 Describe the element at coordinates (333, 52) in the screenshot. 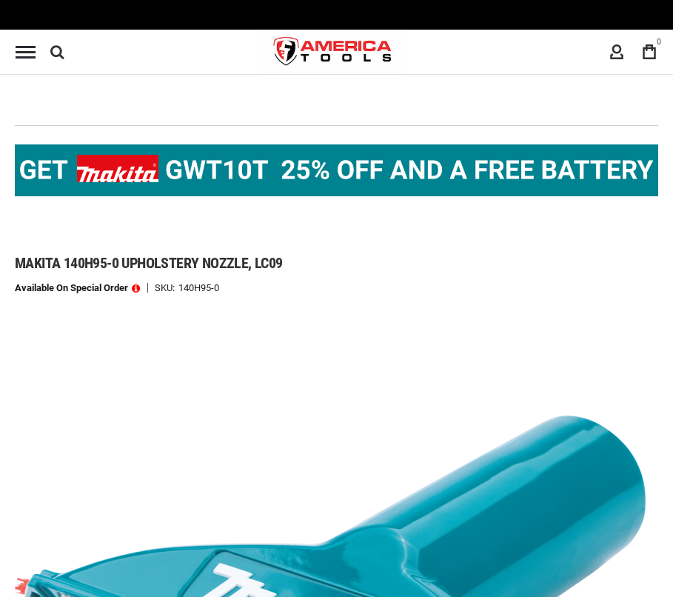

I see `img: America Tools` at that location.